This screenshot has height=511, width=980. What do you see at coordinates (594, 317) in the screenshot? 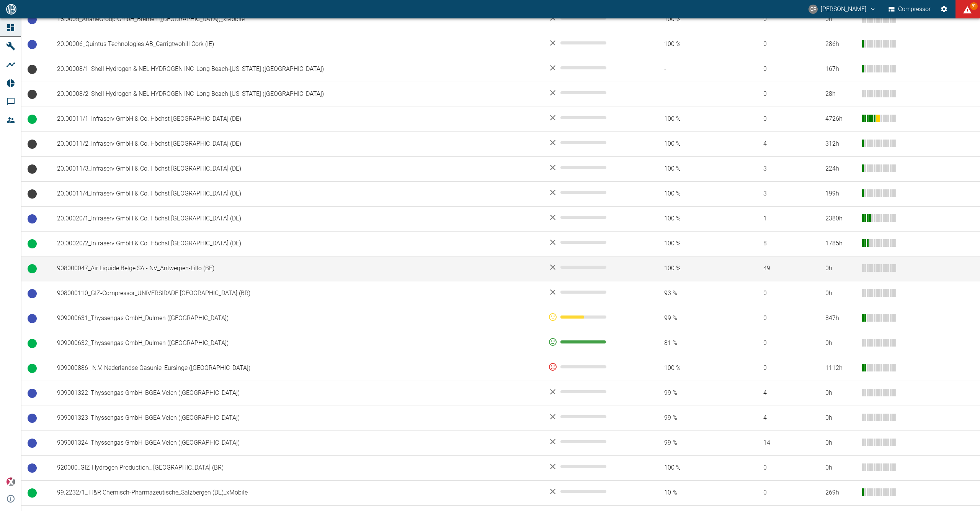
I see `div: 52 %` at bounding box center [594, 317].